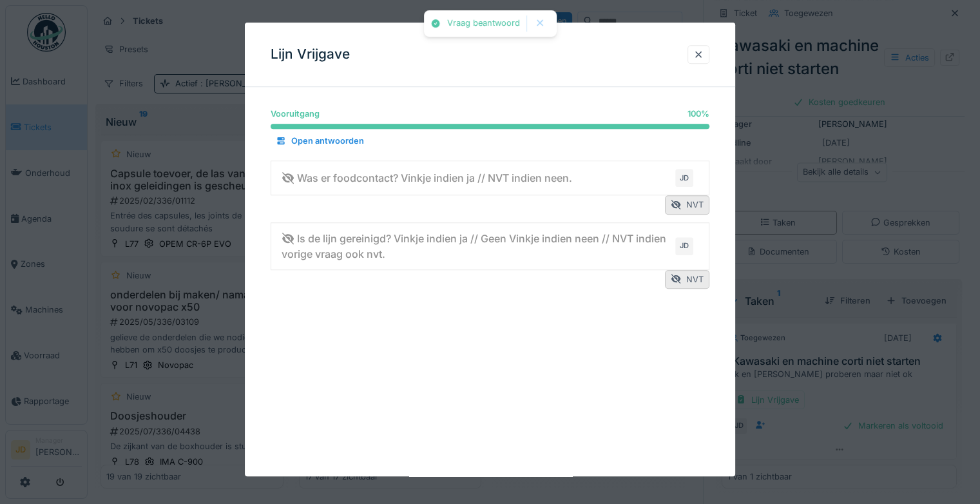 This screenshot has height=504, width=980. What do you see at coordinates (295, 113) in the screenshot?
I see `div: Vooruitgang` at bounding box center [295, 113].